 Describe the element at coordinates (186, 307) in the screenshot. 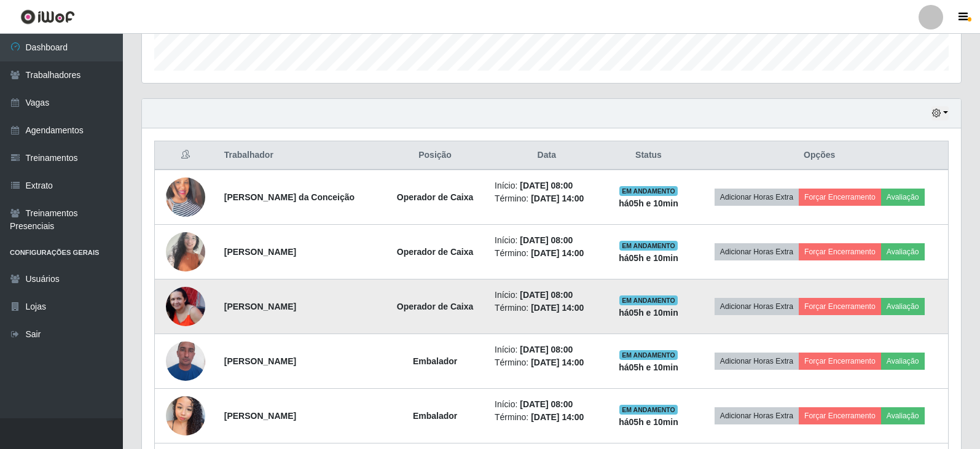

I see `img: 1743338839822.jpeg` at that location.